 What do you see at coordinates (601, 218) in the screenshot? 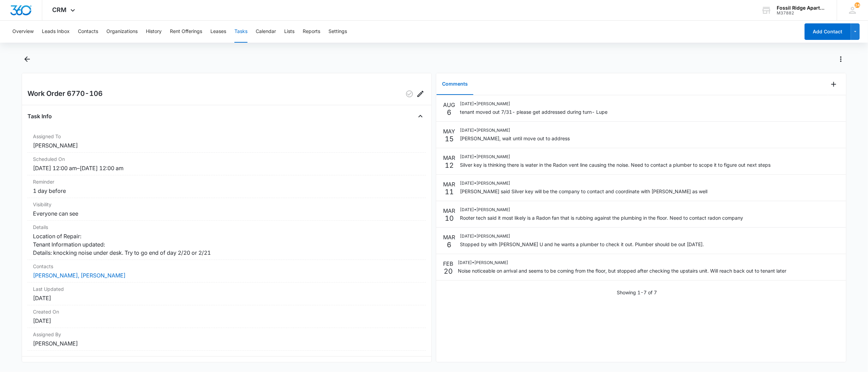
I see `p: Rooter tech said it most likely is a Radon fan that is rubbing against the plumbing in the floor....` at bounding box center [601, 218].